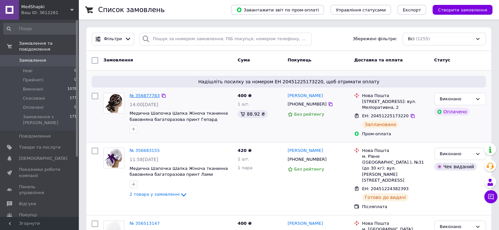 The image size is (499, 230). I want to click on span: Замовлення та повідомлення, so click(49, 46).